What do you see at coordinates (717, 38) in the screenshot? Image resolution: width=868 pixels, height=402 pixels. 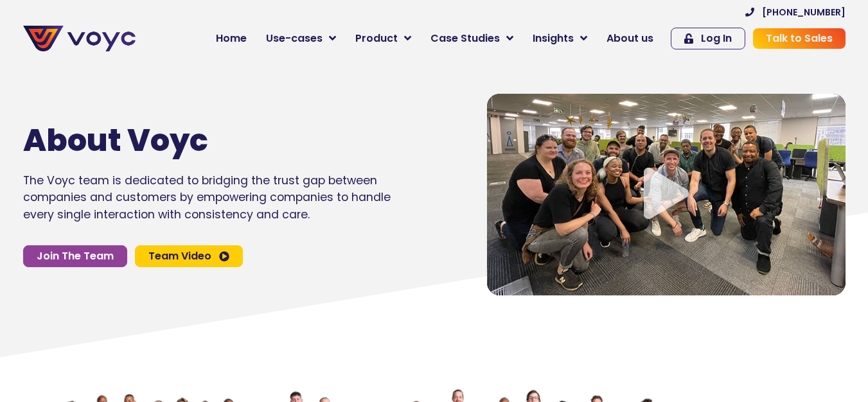 I see `span: Log In` at bounding box center [717, 38].